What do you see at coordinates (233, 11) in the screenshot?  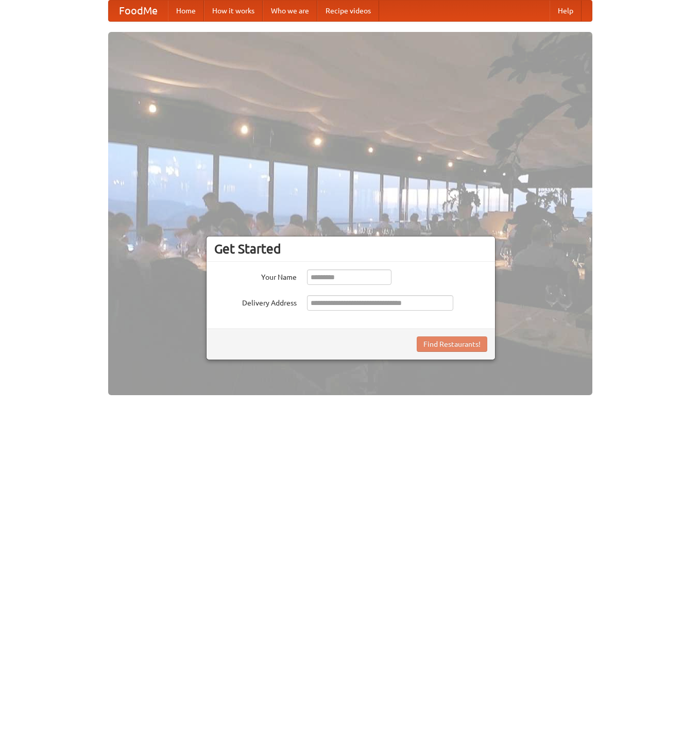 I see `a: How it works` at bounding box center [233, 11].